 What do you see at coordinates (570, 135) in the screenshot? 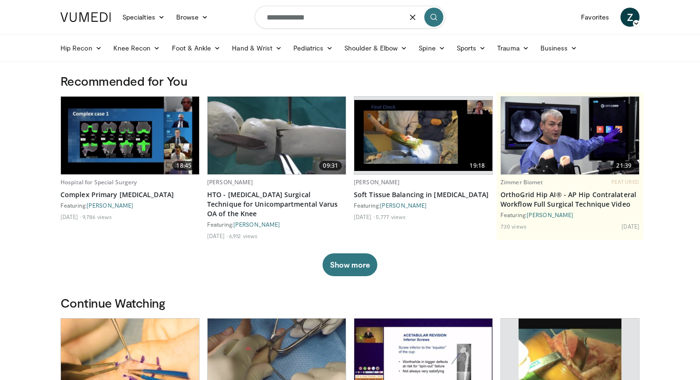
I see `img: 96a9cbbb-25ee-4404-ab87-b32d60616ad7.620x360_q85_upscale.jpg` at bounding box center [570, 135].